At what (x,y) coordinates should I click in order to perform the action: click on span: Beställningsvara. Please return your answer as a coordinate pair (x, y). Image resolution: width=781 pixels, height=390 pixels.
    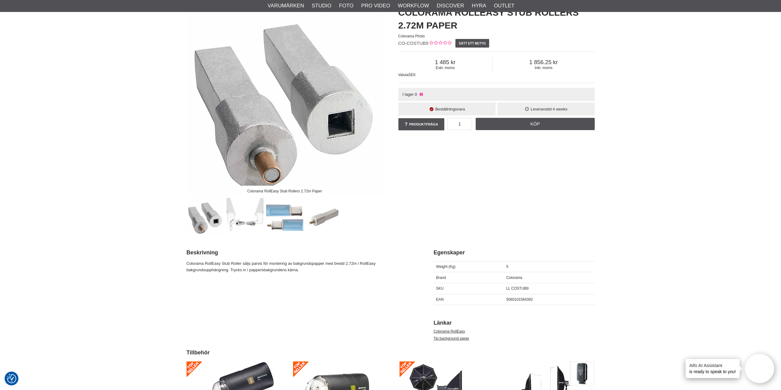
    Looking at the image, I should click on (450, 109).